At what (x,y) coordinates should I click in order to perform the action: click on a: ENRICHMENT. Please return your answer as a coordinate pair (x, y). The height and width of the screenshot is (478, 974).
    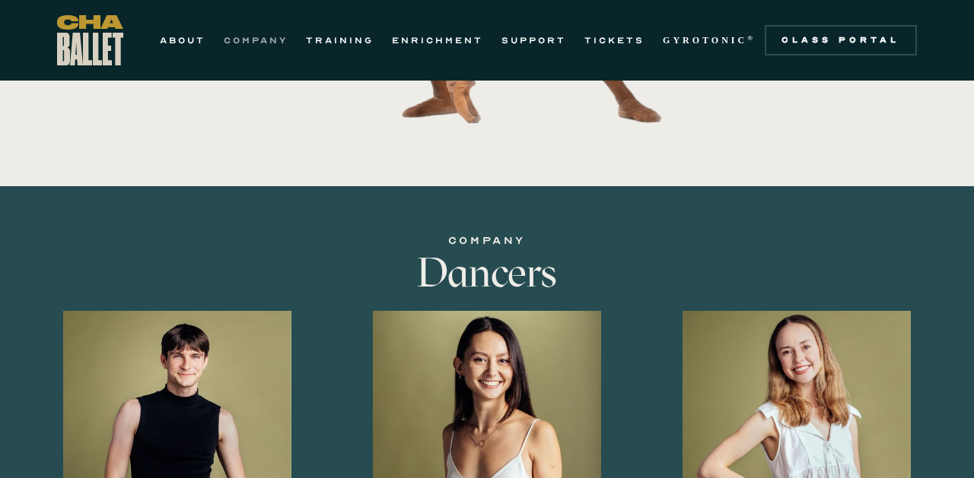
    Looking at the image, I should click on (437, 40).